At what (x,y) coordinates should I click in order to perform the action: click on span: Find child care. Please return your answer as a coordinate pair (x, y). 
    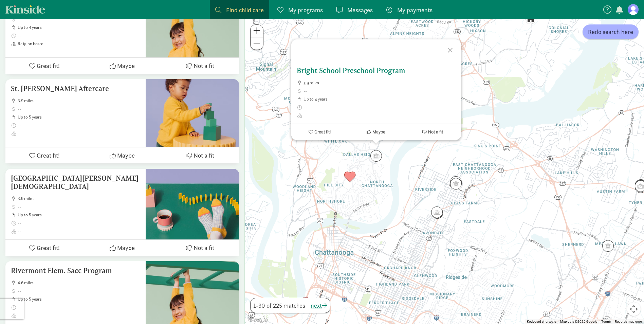
    Looking at the image, I should click on (245, 10).